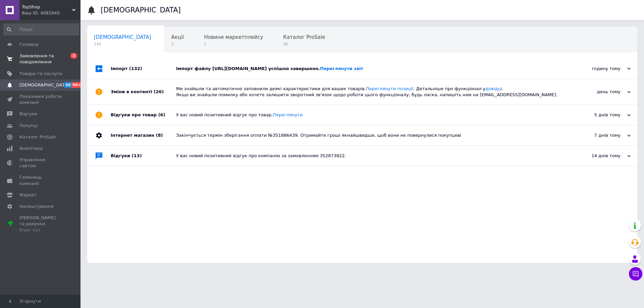  I want to click on span: (13), so click(137, 155).